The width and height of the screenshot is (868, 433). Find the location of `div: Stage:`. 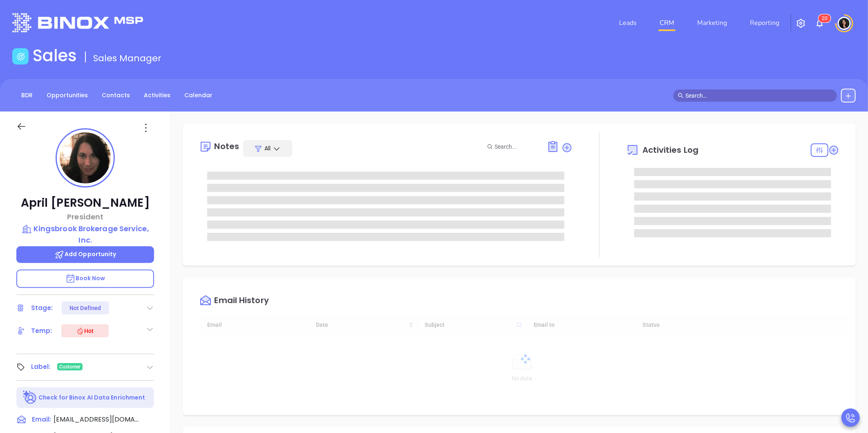

div: Stage: is located at coordinates (42, 308).